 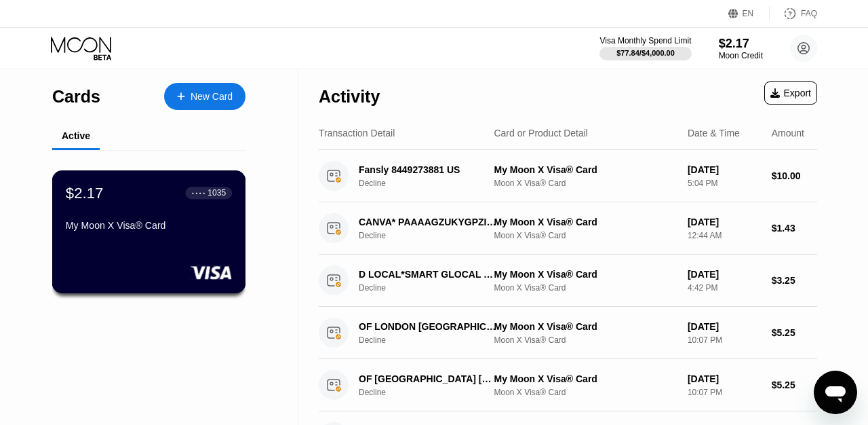 What do you see at coordinates (740, 55) in the screenshot?
I see `div: Moon Credit` at bounding box center [740, 55].